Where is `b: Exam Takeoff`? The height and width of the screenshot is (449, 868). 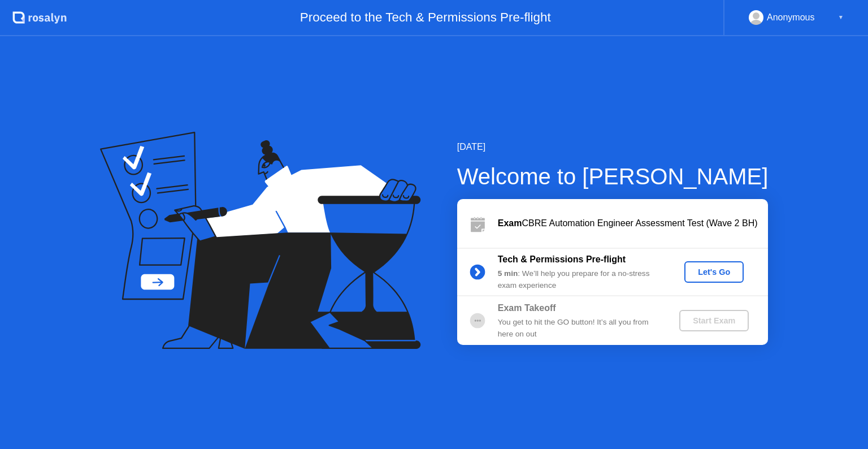
b: Exam Takeoff is located at coordinates (527, 308).